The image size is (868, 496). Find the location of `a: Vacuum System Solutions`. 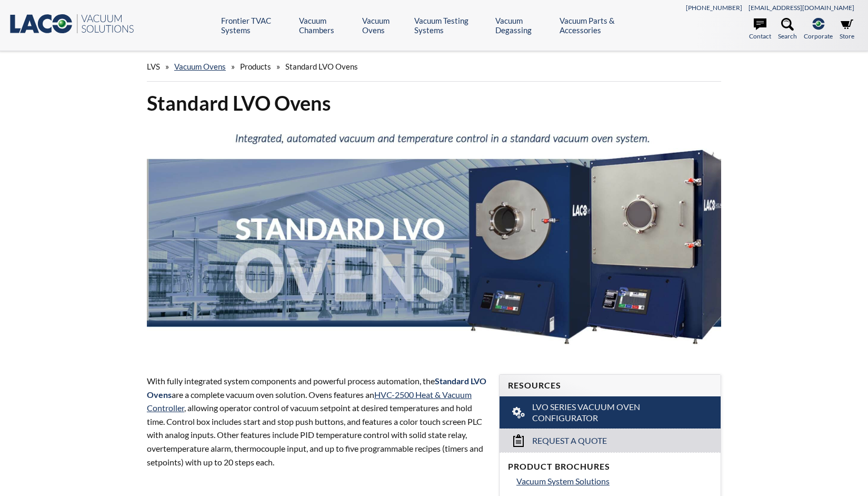

a: Vacuum System Solutions is located at coordinates (614, 481).